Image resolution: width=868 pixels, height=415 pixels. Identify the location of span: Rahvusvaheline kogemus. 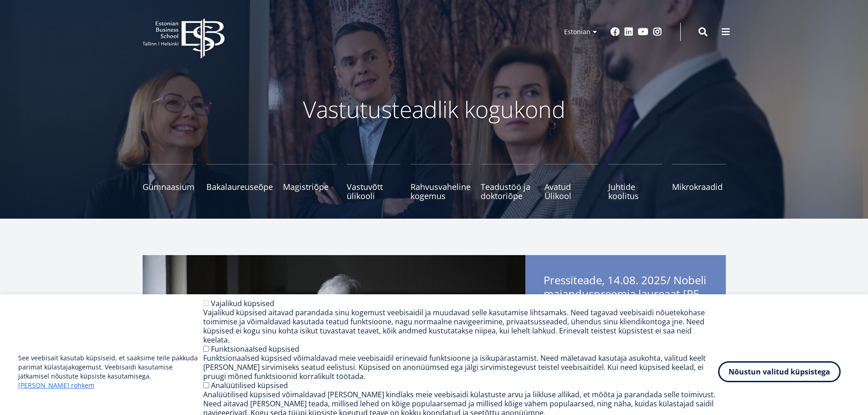
(441, 191).